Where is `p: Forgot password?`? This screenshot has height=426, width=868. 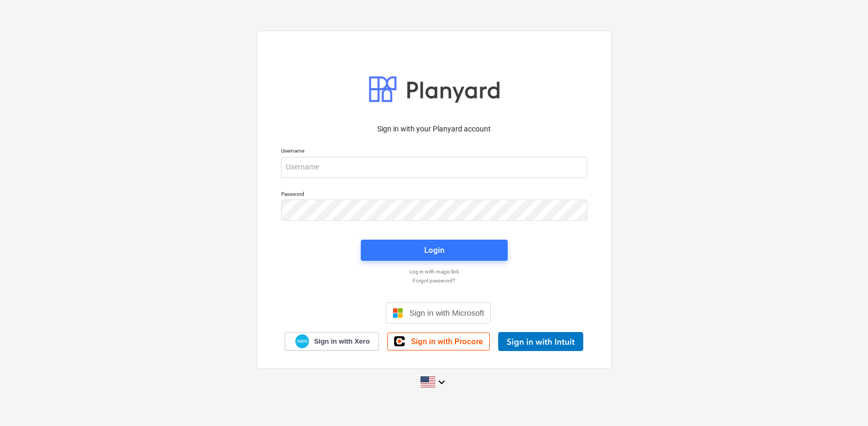 p: Forgot password? is located at coordinates (434, 280).